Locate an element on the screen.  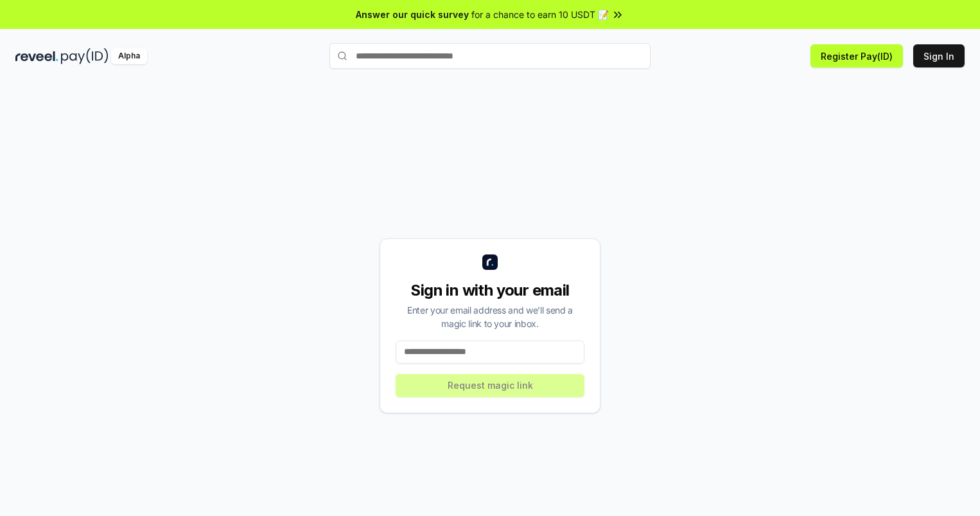
img: reveel_dark is located at coordinates (36, 56).